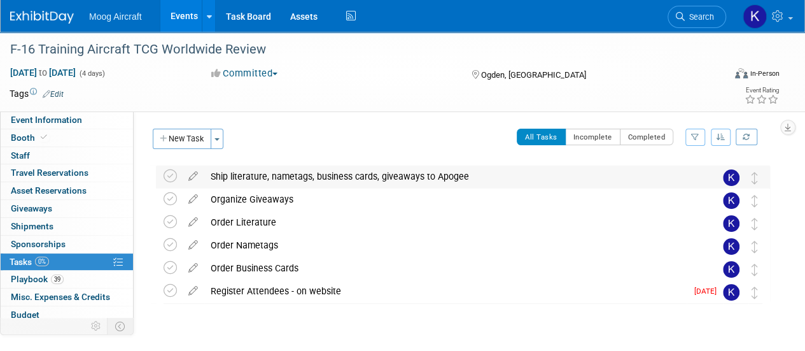  What do you see at coordinates (182, 139) in the screenshot?
I see `button: New Task` at bounding box center [182, 139].